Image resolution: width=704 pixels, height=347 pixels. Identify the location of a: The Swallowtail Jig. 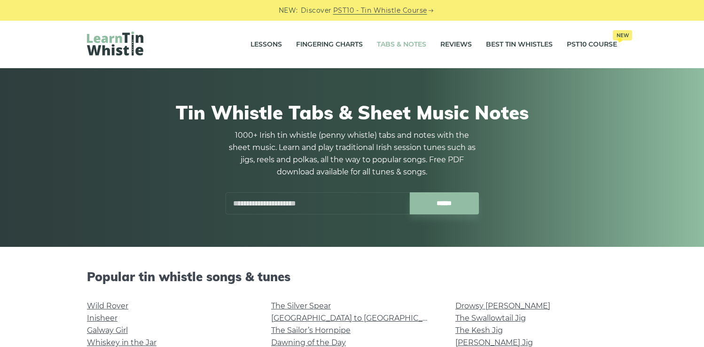
(491, 318).